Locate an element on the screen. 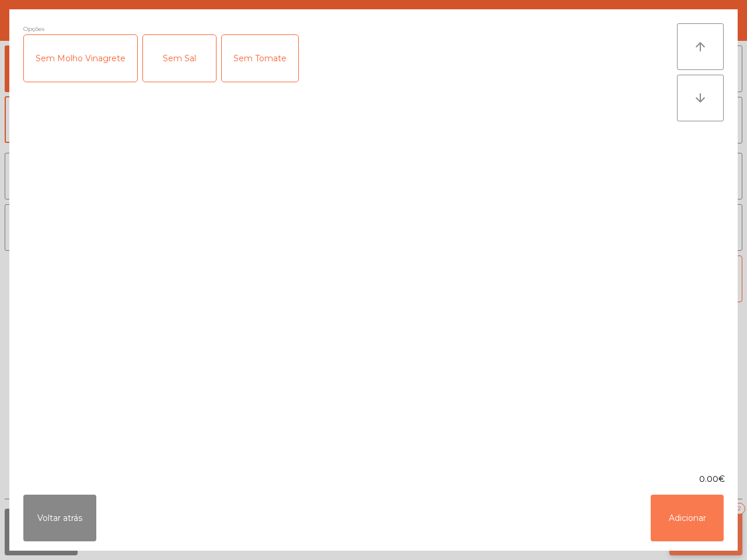  div: 0.00€ is located at coordinates (374, 479).